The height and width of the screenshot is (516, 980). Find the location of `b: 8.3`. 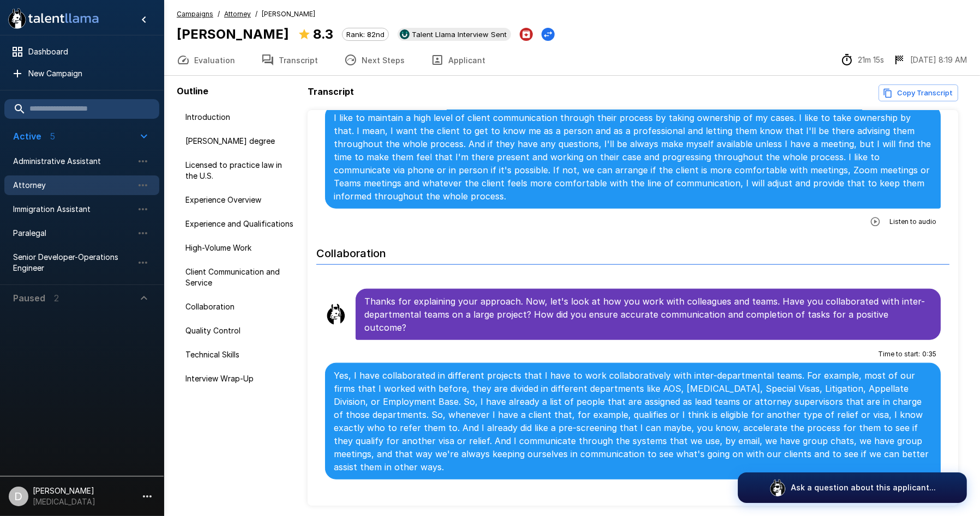

b: 8.3 is located at coordinates (323, 34).